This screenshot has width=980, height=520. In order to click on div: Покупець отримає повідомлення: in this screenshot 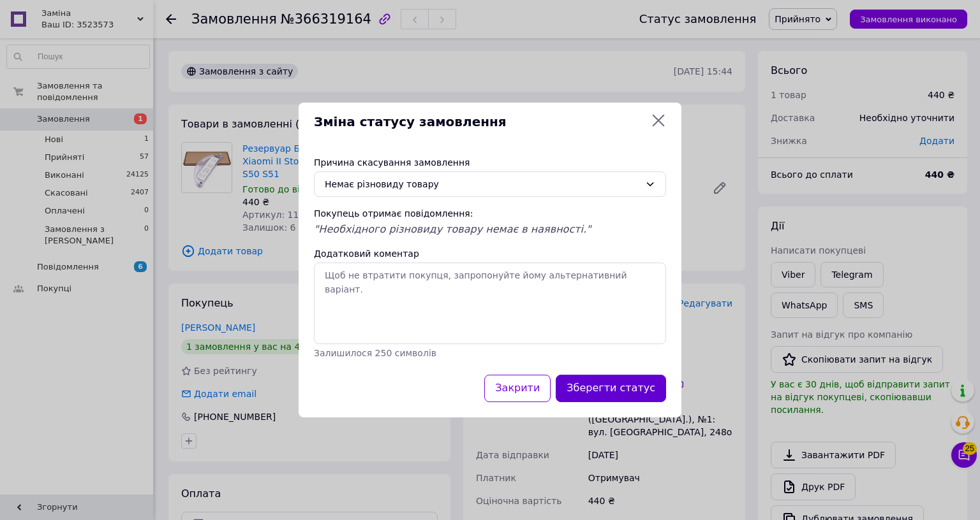, I will do `click(490, 214)`.